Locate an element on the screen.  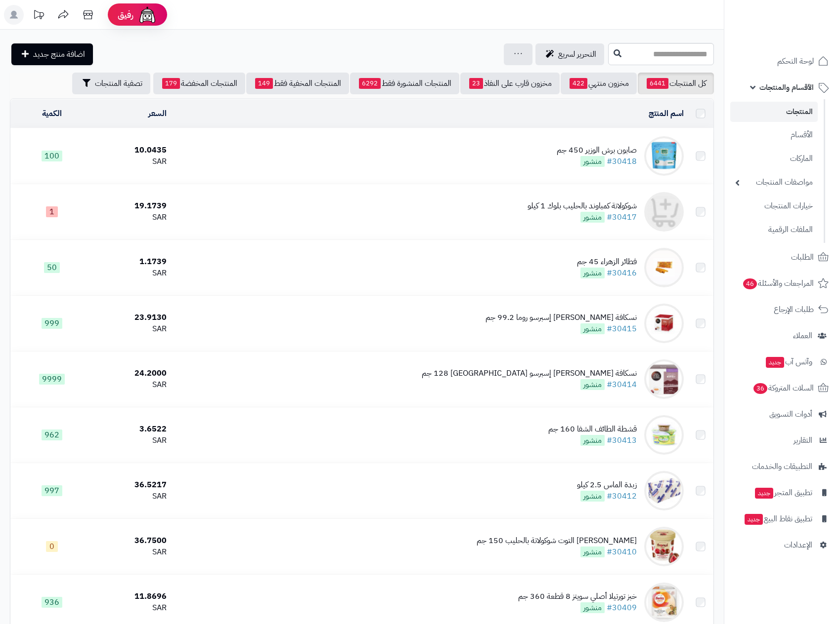
a: #30418 is located at coordinates (621, 162).